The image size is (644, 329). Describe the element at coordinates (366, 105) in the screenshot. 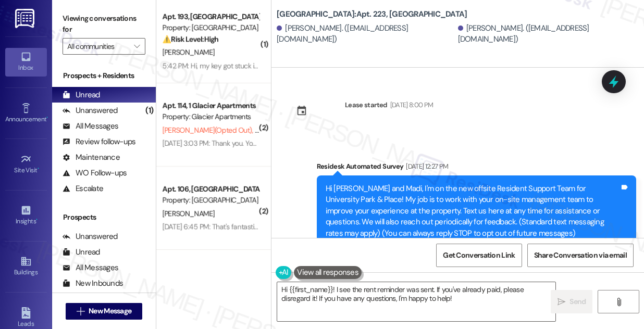

I see `div: Lease started` at that location.